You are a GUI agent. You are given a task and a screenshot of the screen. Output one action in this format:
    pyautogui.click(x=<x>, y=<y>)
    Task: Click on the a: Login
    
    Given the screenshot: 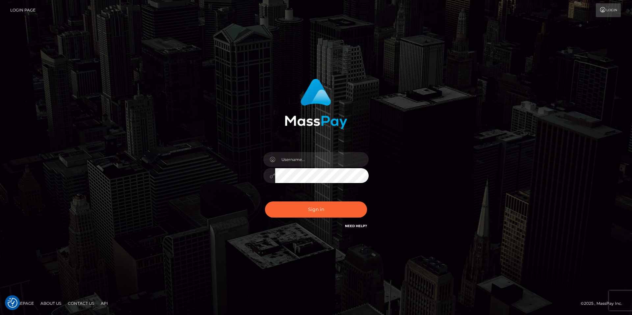 What is the action you would take?
    pyautogui.click(x=608, y=10)
    